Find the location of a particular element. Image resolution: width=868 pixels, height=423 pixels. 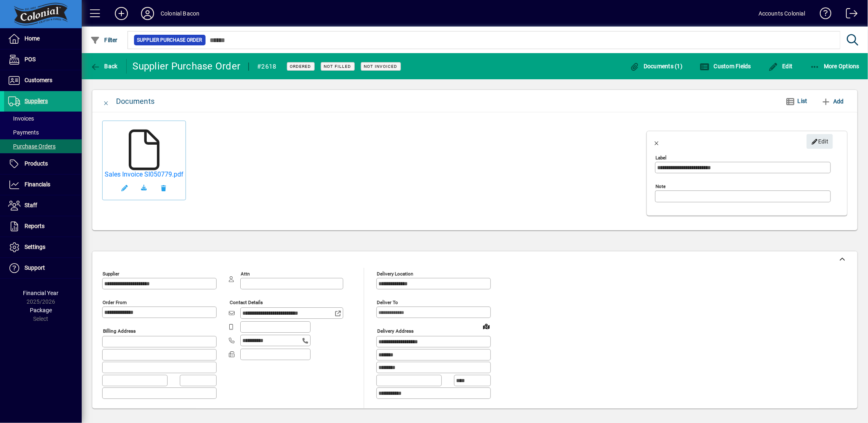

span: Invoices is located at coordinates (21, 119).